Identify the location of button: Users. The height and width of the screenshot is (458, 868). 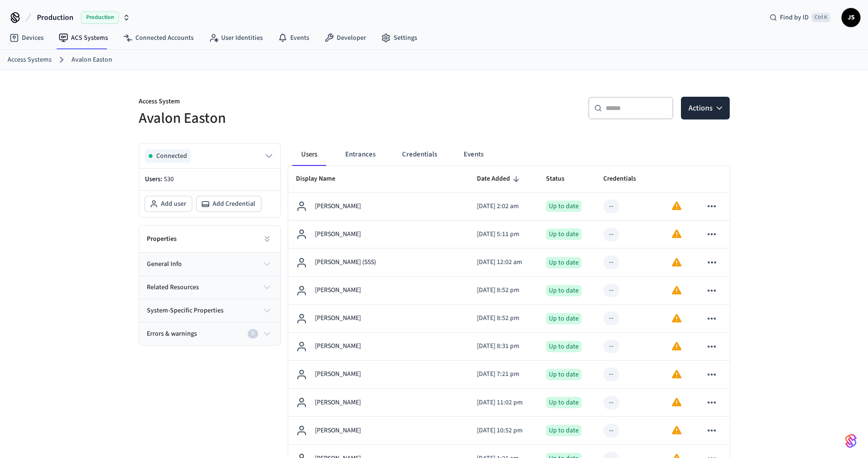
(309, 154).